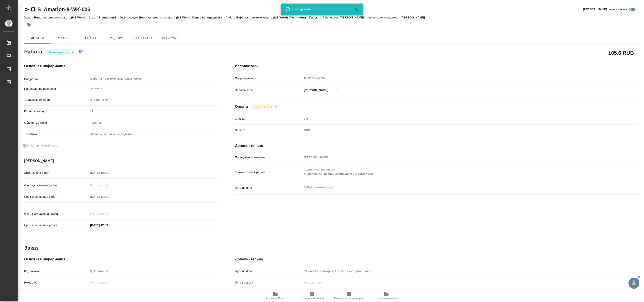 This screenshot has height=302, width=644. I want to click on span: Этапы, so click(64, 39).